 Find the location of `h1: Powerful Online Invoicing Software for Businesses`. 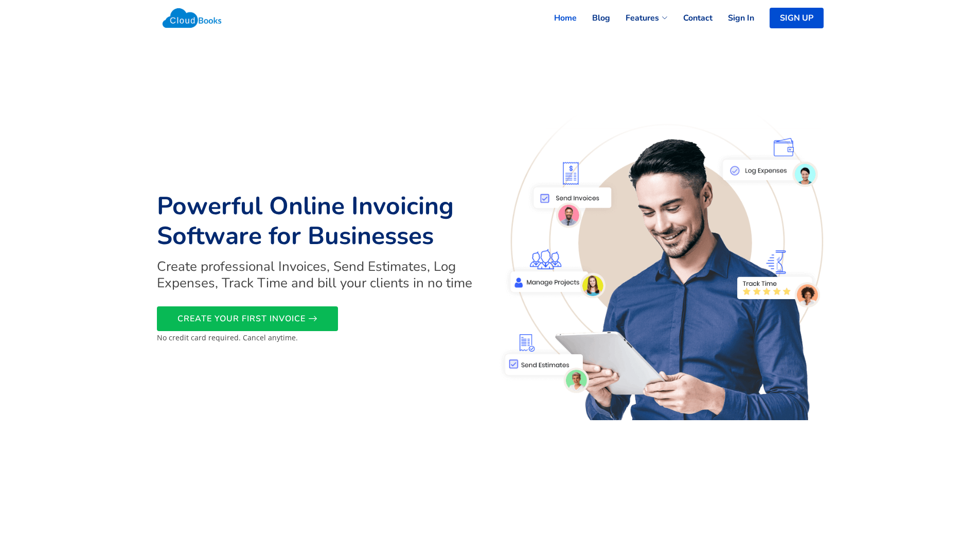

h1: Powerful Online Invoicing Software for Businesses is located at coordinates (321, 221).